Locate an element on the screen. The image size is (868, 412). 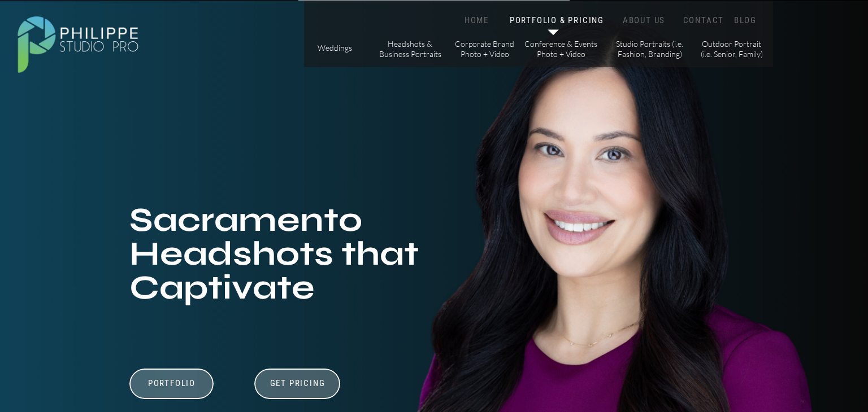
nav: CONTACT is located at coordinates (704, 20).